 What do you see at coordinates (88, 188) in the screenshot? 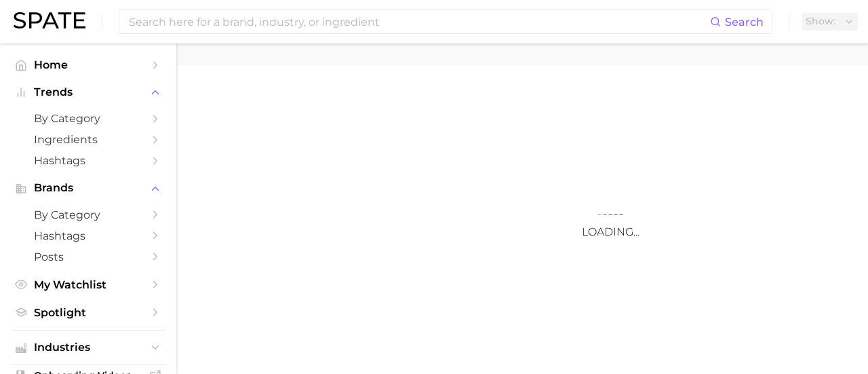
I see `button: Brands` at bounding box center [88, 188].